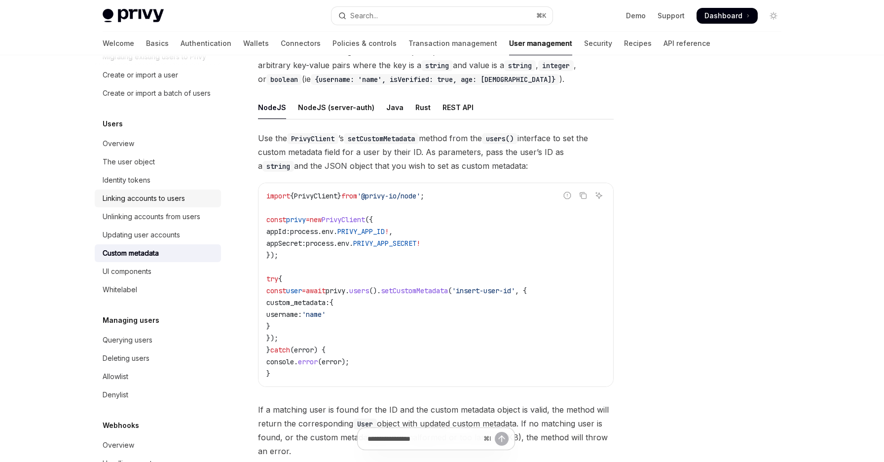 The width and height of the screenshot is (884, 462). I want to click on button: Send message, so click(502, 438).